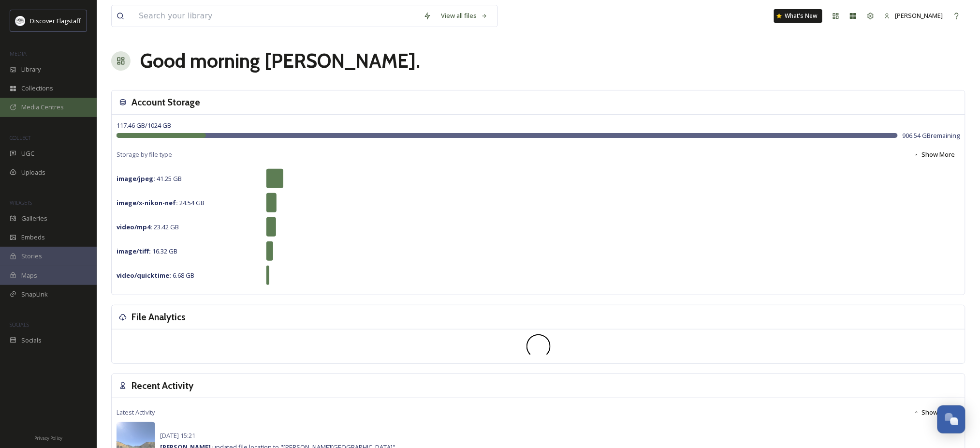  What do you see at coordinates (31, 255) in the screenshot?
I see `span: Stories` at bounding box center [31, 255].